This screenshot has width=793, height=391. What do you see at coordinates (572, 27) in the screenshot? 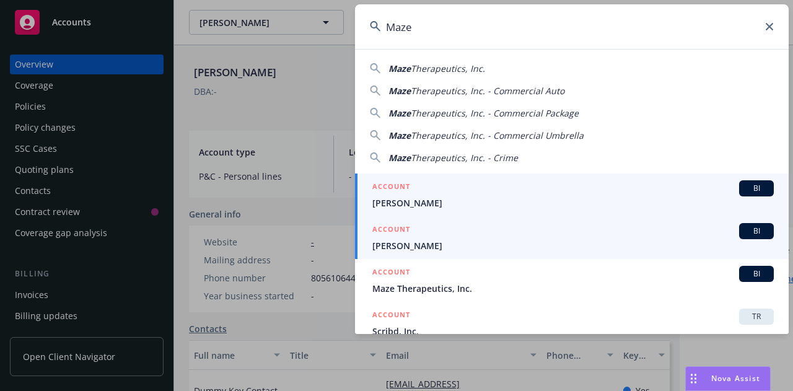
I see `input: Search...` at bounding box center [572, 27].